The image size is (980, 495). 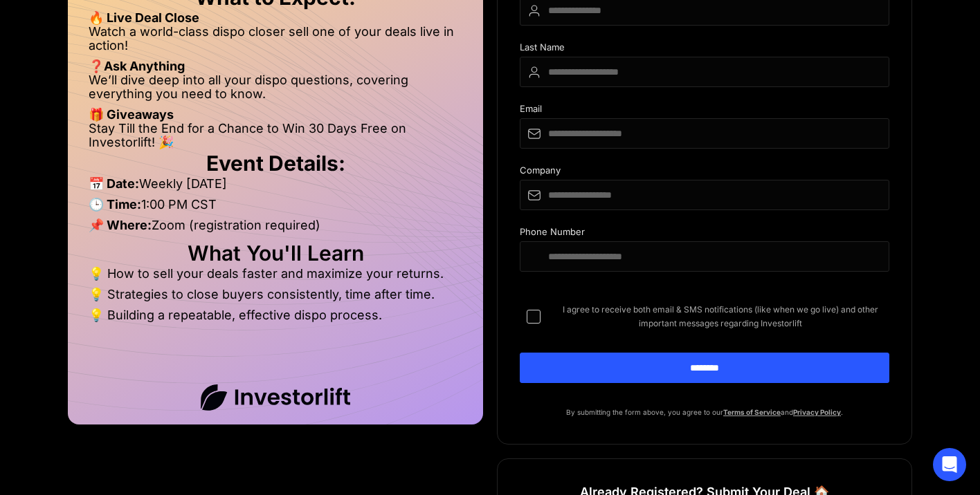 I want to click on li: Stay Till the End for a Chance to Win 30 Days Free on Investorlift! 🎉, so click(x=275, y=136).